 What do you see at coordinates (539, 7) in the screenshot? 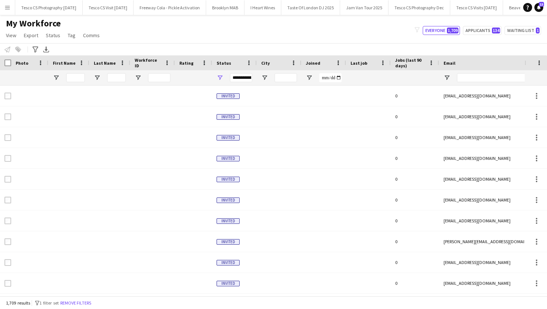
I see `a: 13` at bounding box center [539, 7].